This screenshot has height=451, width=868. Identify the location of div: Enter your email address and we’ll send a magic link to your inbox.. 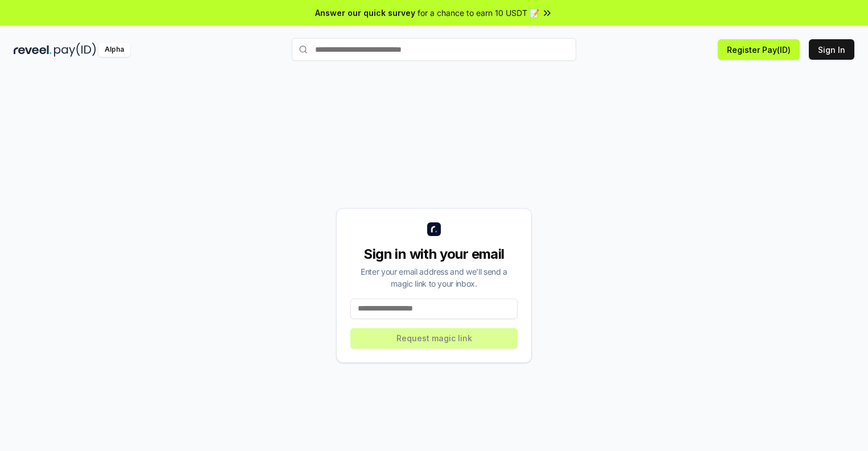
(434, 277).